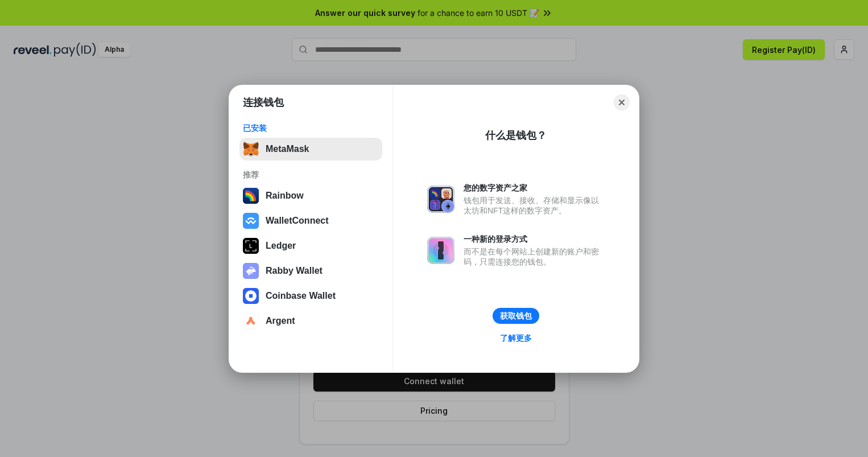  Describe the element at coordinates (534, 187) in the screenshot. I see `div: 您的数字资产之家` at that location.